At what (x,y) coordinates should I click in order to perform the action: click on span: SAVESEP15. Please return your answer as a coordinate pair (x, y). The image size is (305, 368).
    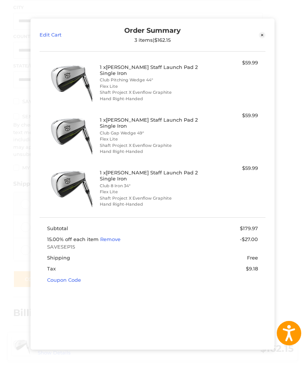
    Looking at the image, I should click on (153, 247).